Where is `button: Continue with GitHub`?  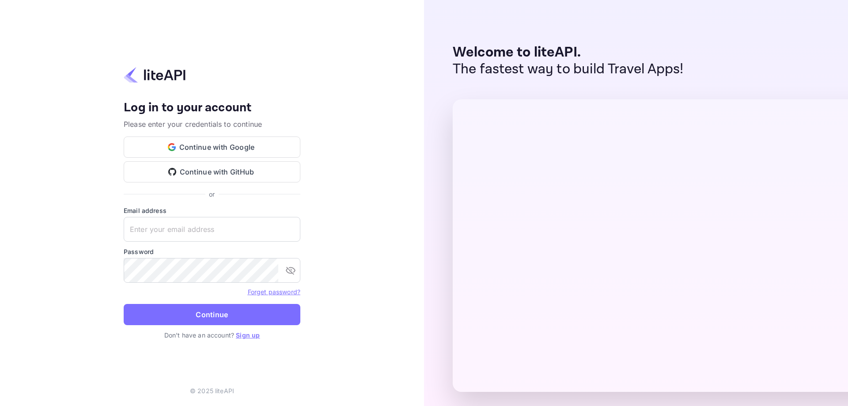
button: Continue with GitHub is located at coordinates (212, 172).